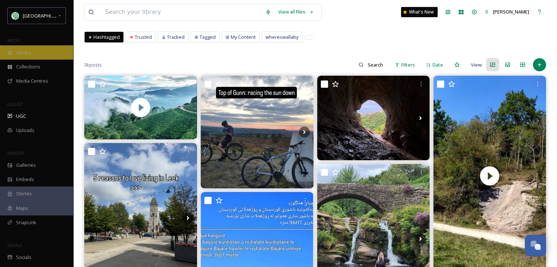  I want to click on span: COLLECT, so click(15, 104).